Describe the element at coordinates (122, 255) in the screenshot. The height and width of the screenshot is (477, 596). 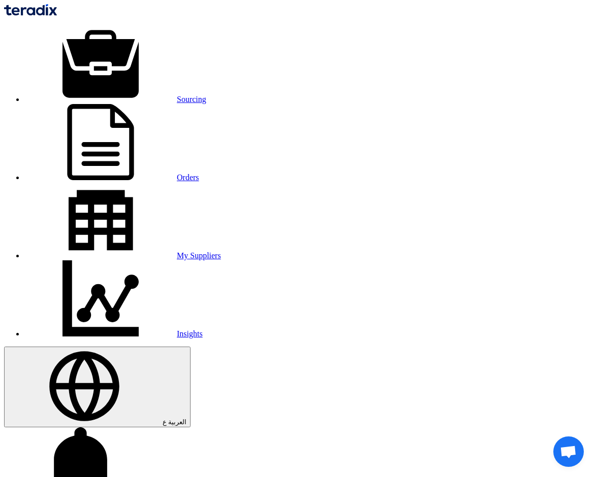
I see `a: My Suppliers` at that location.